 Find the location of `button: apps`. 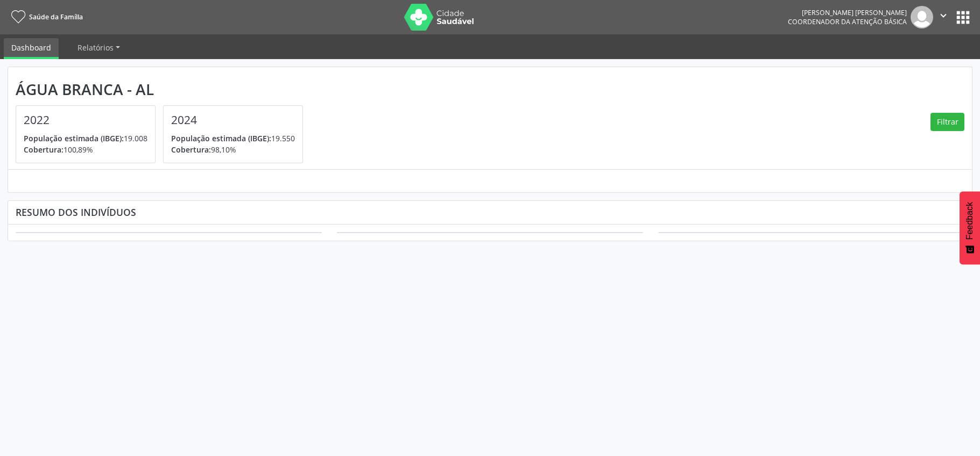

button: apps is located at coordinates (963, 17).